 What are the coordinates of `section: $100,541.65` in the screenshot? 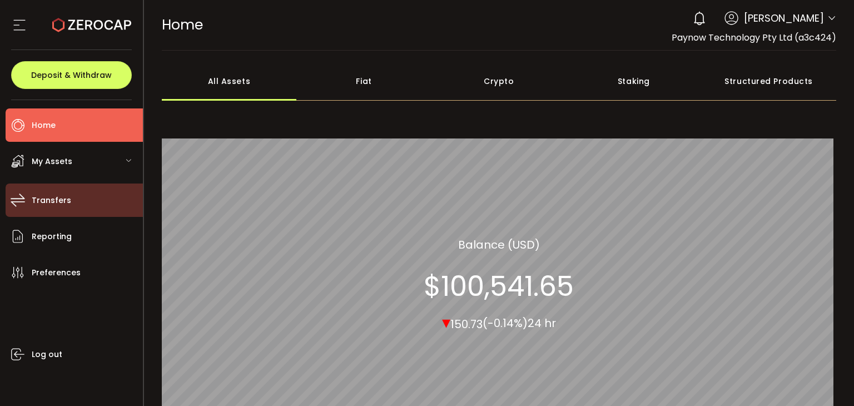 It's located at (499, 286).